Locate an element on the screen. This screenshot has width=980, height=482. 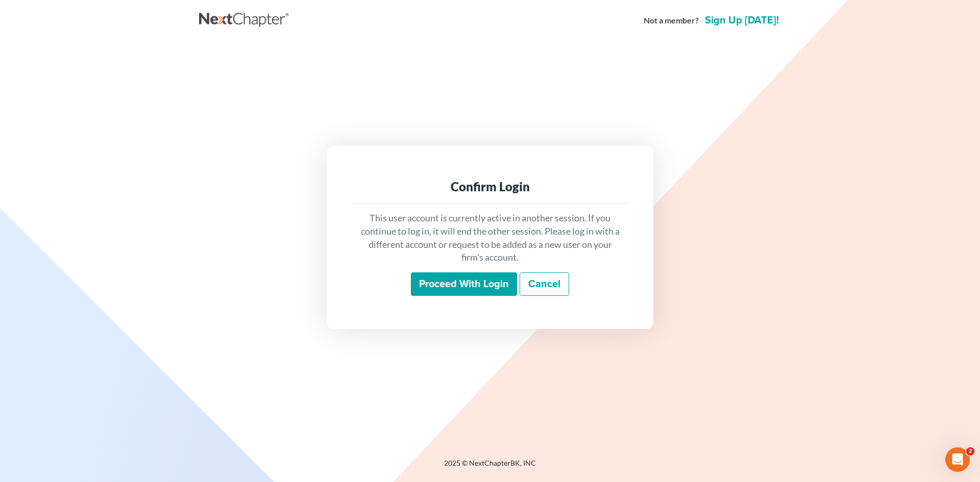
div: 2025 © NextChapterBK, INC is located at coordinates (490, 467).